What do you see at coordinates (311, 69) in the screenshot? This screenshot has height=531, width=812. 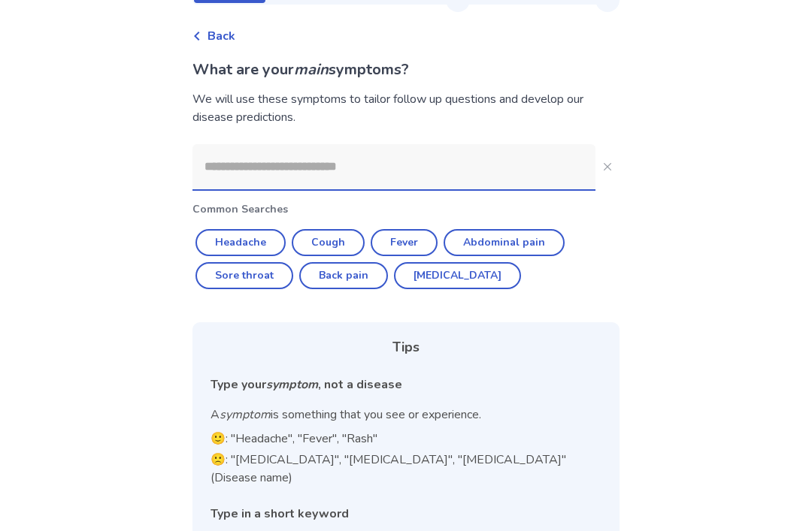 I see `i: main` at bounding box center [311, 69].